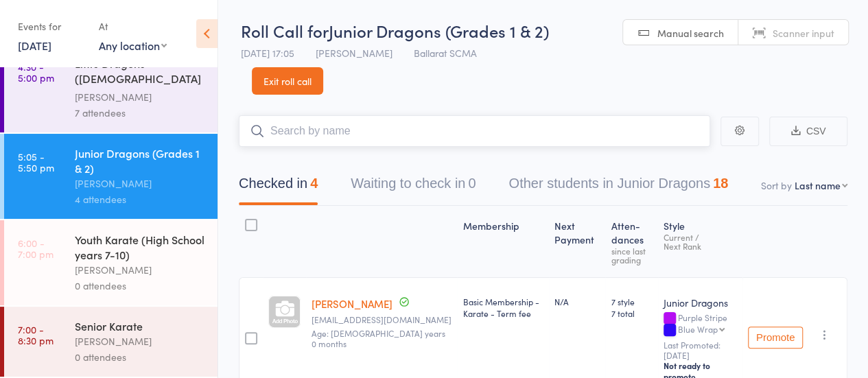  What do you see at coordinates (287, 81) in the screenshot?
I see `a: Exit roll call` at bounding box center [287, 81].